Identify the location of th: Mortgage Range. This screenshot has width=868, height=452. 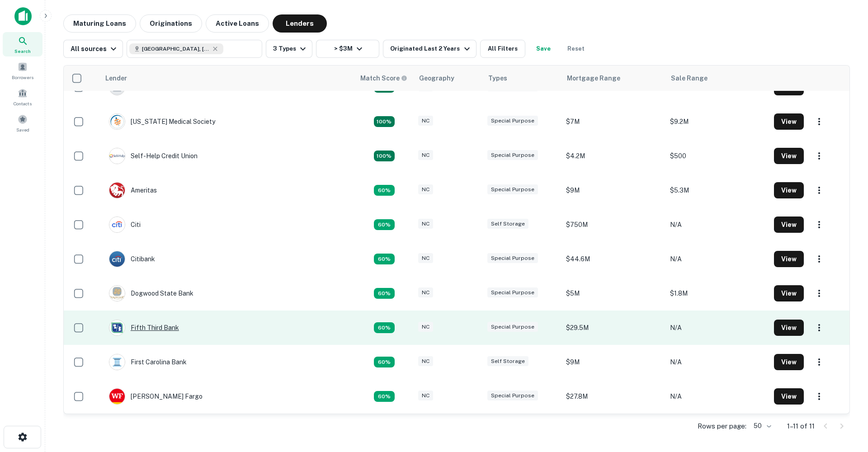
(614, 78).